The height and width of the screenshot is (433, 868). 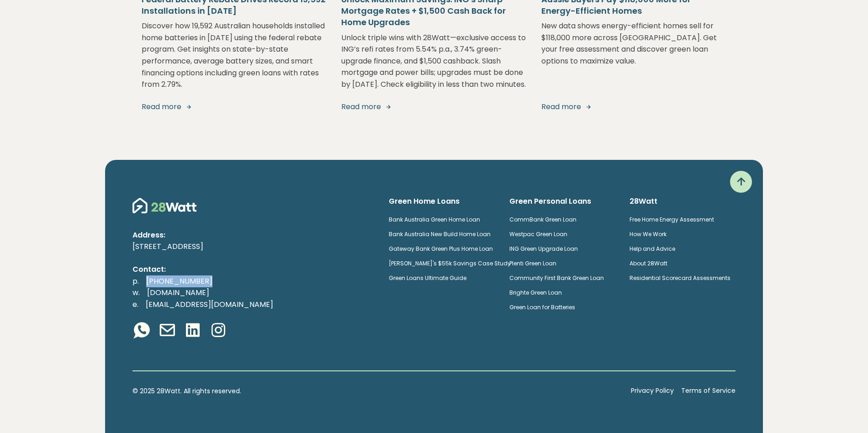 What do you see at coordinates (680, 278) in the screenshot?
I see `a: Residential Scorecard Assessments` at bounding box center [680, 278].